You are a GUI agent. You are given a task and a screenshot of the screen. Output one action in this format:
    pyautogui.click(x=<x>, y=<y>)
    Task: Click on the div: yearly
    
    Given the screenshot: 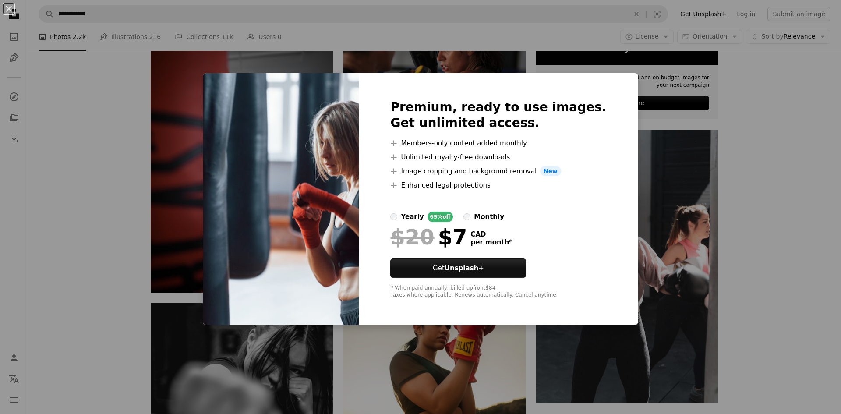 What is the action you would take?
    pyautogui.click(x=412, y=217)
    